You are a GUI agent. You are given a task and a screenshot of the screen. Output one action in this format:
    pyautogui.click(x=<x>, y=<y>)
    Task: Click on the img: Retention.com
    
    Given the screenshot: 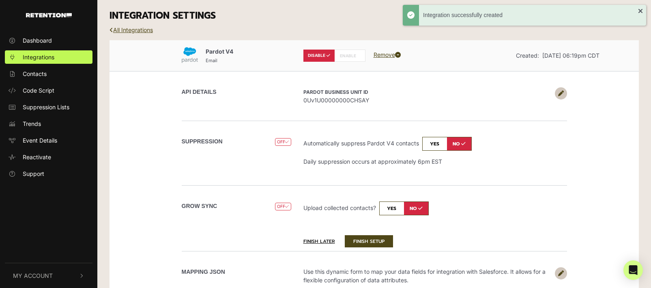 What is the action you would take?
    pyautogui.click(x=49, y=15)
    